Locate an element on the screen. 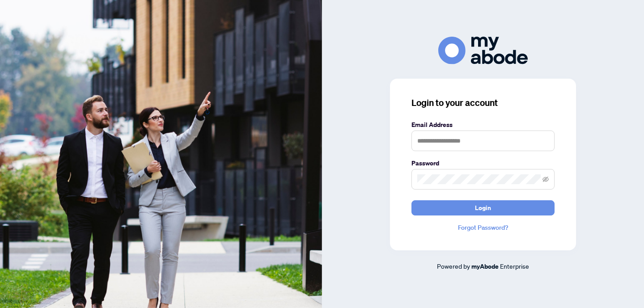 Image resolution: width=644 pixels, height=308 pixels. span: Powered by is located at coordinates (453, 266).